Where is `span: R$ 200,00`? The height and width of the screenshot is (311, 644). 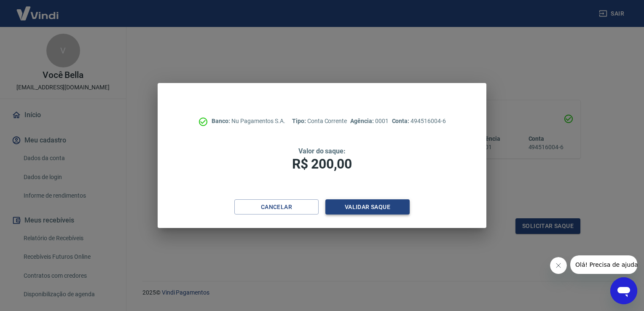 span: R$ 200,00 is located at coordinates (322, 164).